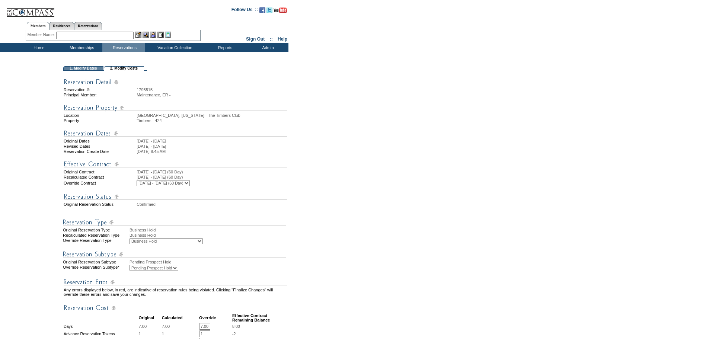 The image size is (709, 339). I want to click on td: Any errors displayed below, in red, are indicative of reservation rules being violated. Clicking ..., so click(175, 292).